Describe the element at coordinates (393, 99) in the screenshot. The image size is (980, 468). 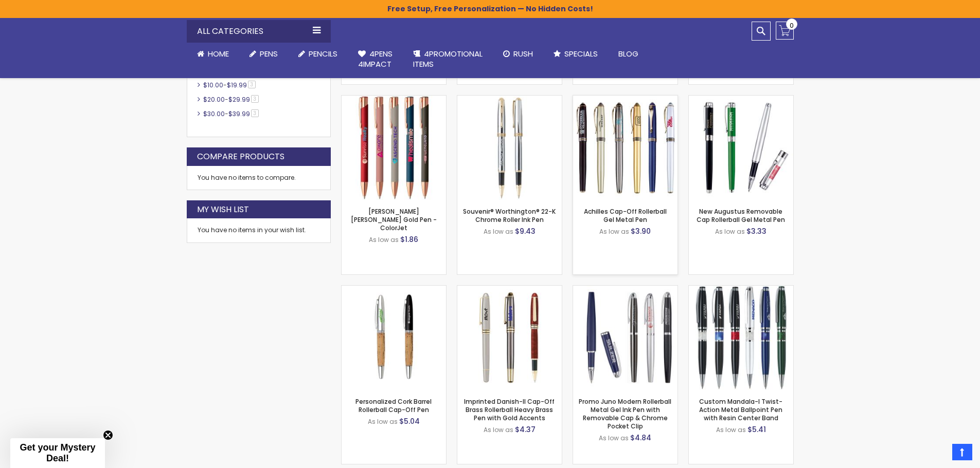
I see `a: Crosby Softy Rose Gold Pen - ColorJet` at that location.